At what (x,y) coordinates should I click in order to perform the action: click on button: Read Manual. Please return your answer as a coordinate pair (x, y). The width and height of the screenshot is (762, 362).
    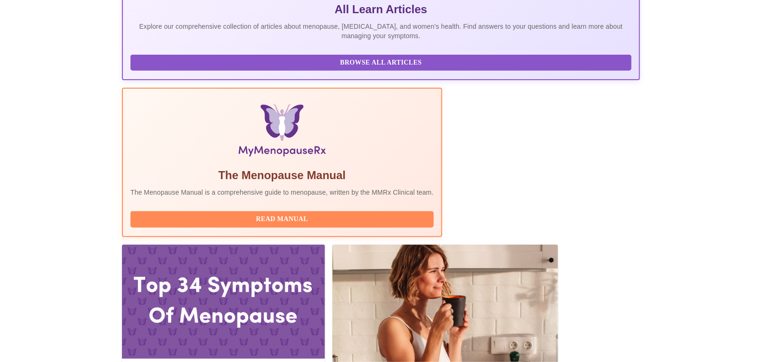
    Looking at the image, I should click on (282, 219).